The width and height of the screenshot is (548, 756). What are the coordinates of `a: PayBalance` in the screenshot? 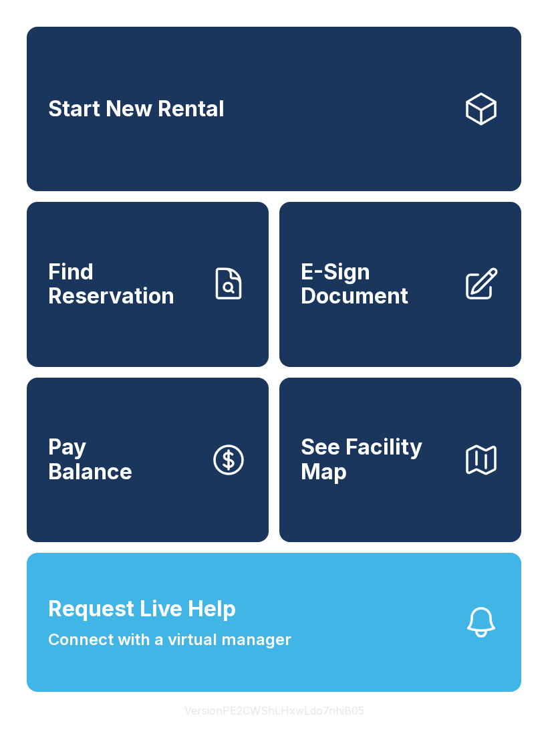 It's located at (147, 460).